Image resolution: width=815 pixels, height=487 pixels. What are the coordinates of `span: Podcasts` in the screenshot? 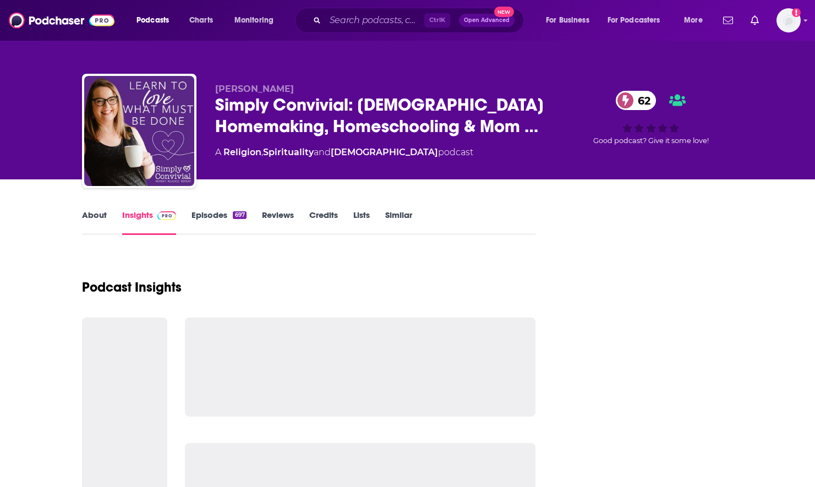 It's located at (152, 20).